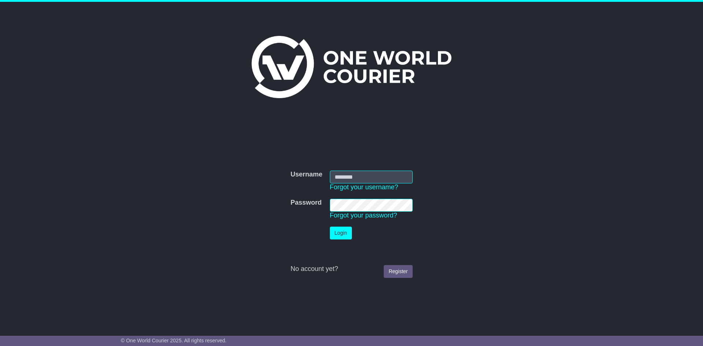  I want to click on div: No account yet?, so click(351, 269).